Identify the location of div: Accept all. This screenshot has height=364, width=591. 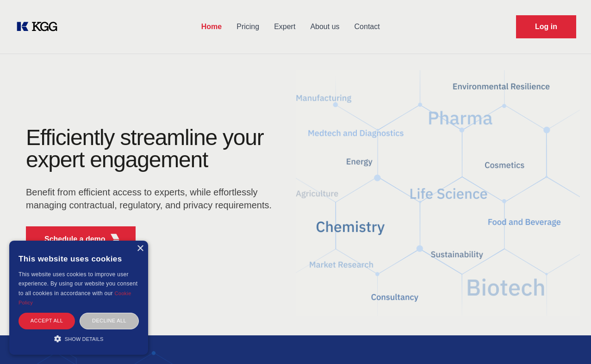
(47, 321).